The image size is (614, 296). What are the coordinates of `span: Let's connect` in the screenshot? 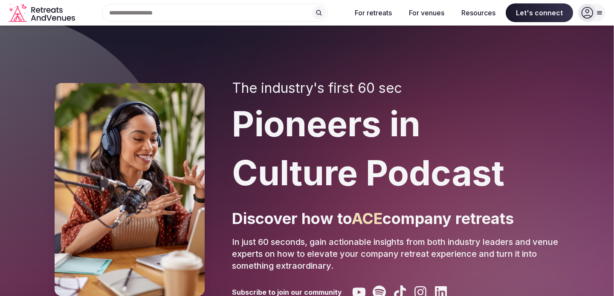 It's located at (539, 13).